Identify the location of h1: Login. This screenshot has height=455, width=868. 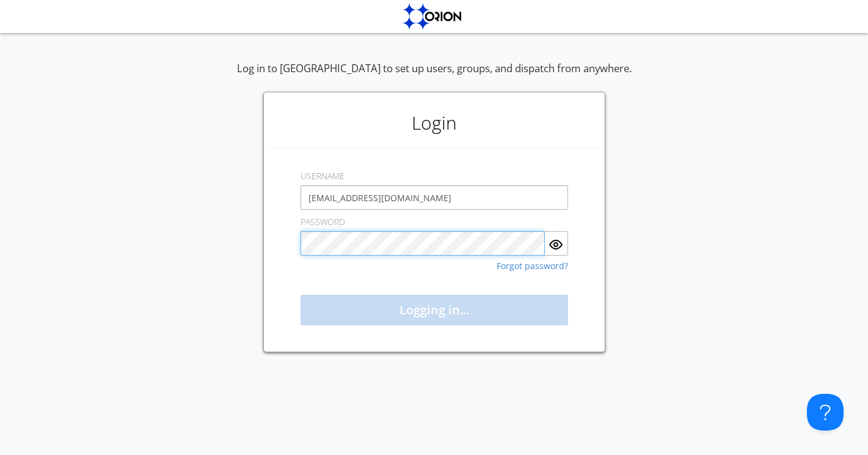
(435, 123).